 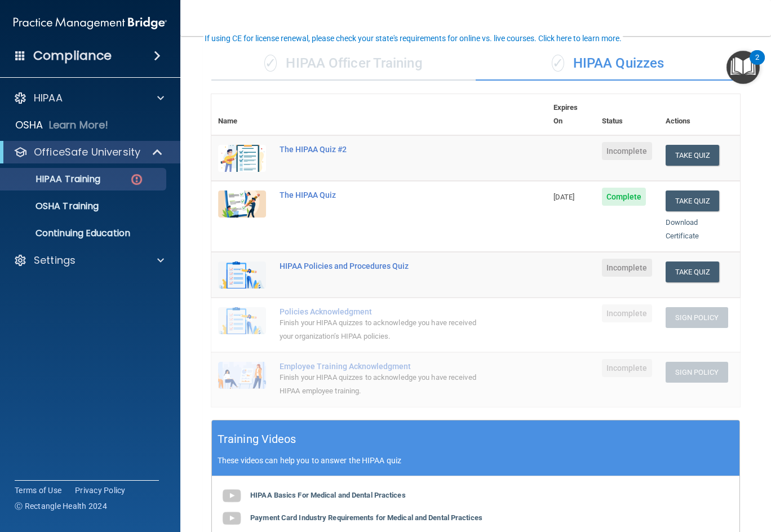 What do you see at coordinates (475, 461) in the screenshot?
I see `p: These videos can help you to answer the HIPAA quiz` at bounding box center [475, 461].